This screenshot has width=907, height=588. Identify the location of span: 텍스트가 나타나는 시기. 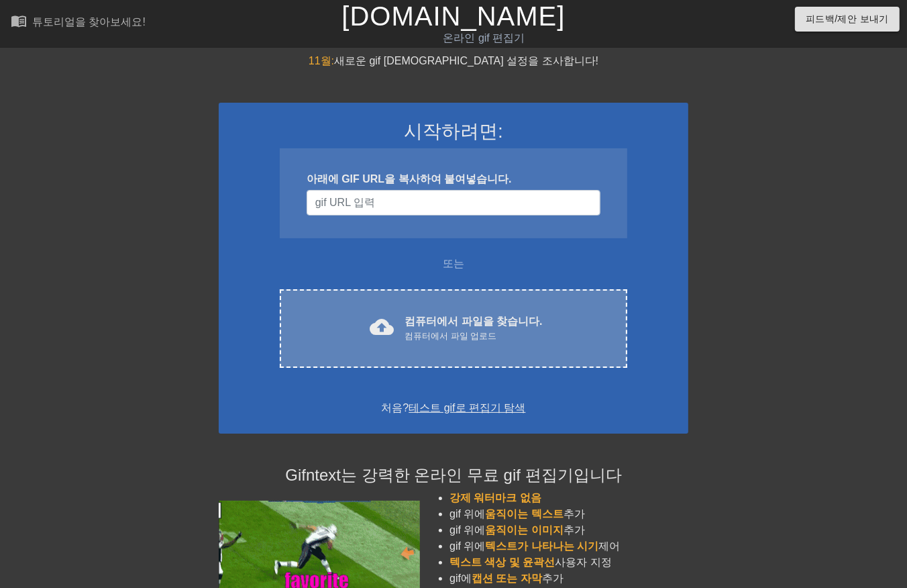
(542, 546).